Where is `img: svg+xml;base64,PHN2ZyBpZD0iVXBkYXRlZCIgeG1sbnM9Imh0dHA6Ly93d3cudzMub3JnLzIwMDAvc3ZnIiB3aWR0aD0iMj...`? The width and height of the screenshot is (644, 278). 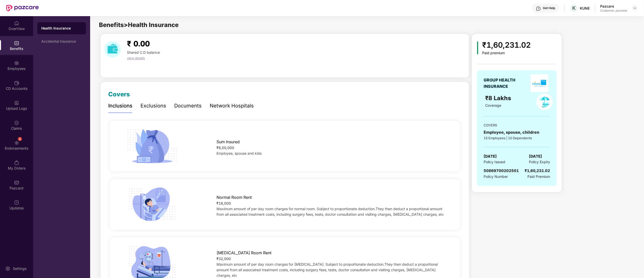 img: svg+xml;base64,PHN2ZyBpZD0iVXBkYXRlZCIgeG1sbnM9Imh0dHA6Ly93d3cudzMub3JnLzIwMDAvc3ZnIiB3aWR0aD0iMj... is located at coordinates (16, 202).